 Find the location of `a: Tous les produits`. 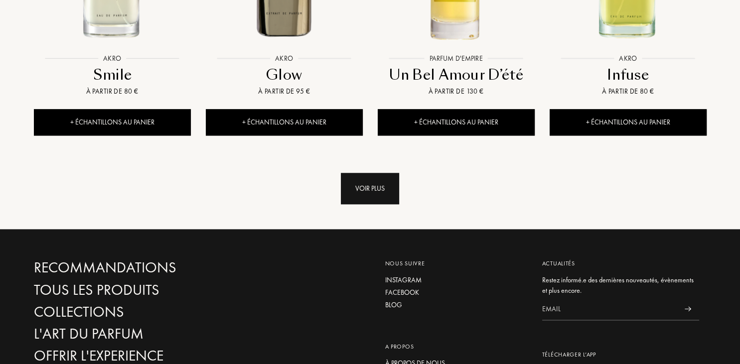

a: Tous les produits is located at coordinates (141, 290).